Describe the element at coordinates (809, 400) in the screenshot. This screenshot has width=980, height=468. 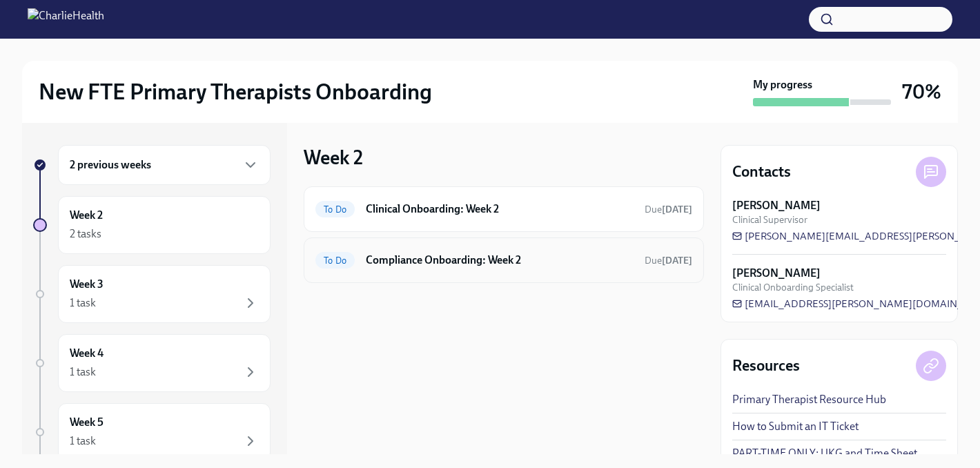
I see `a: Primary Therapist Resource Hub` at that location.